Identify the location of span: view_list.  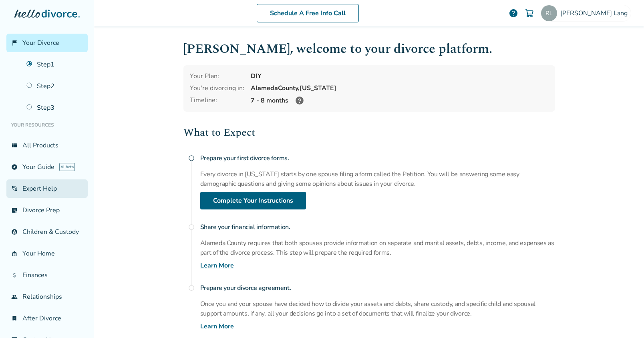
(14, 146).